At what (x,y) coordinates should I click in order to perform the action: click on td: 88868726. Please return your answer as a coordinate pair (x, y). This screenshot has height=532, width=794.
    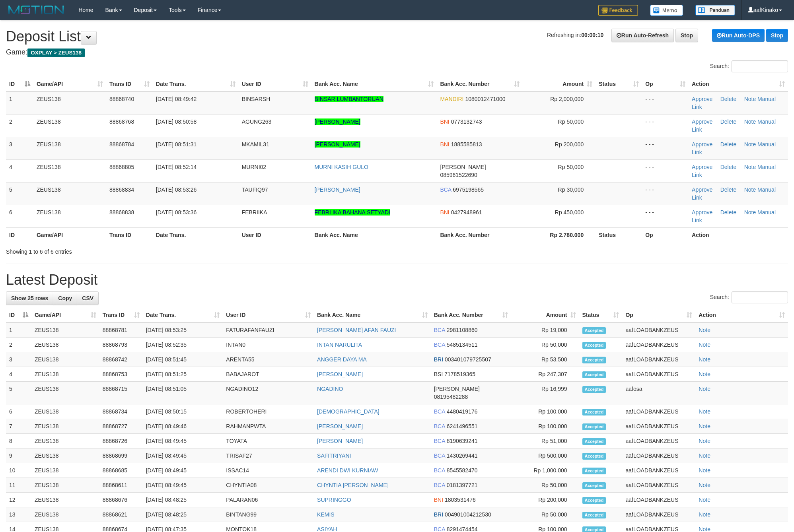
    Looking at the image, I should click on (121, 442).